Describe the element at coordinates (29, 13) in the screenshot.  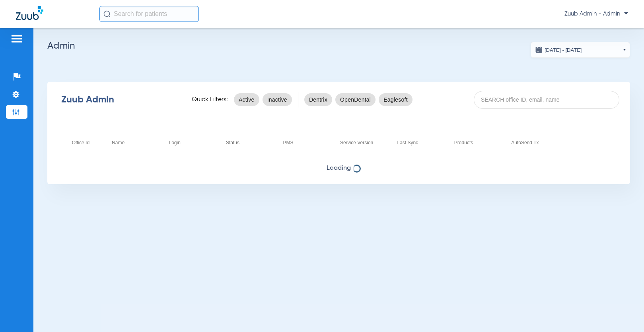
I see `img: Zuub Logo` at that location.